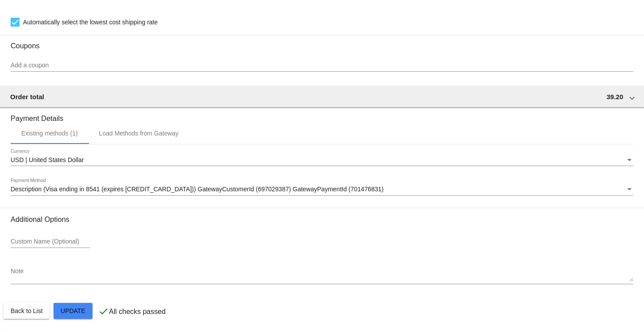  What do you see at coordinates (322, 115) in the screenshot?
I see `h3: Payment Details` at bounding box center [322, 115].